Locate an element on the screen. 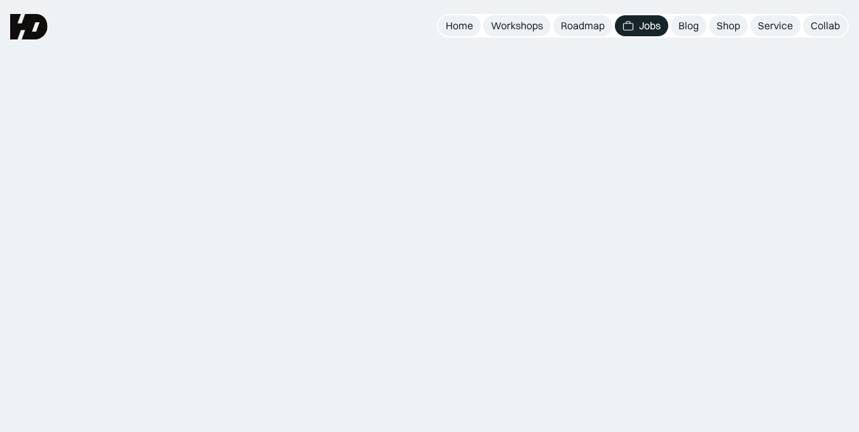  div: Shop is located at coordinates (728, 25).